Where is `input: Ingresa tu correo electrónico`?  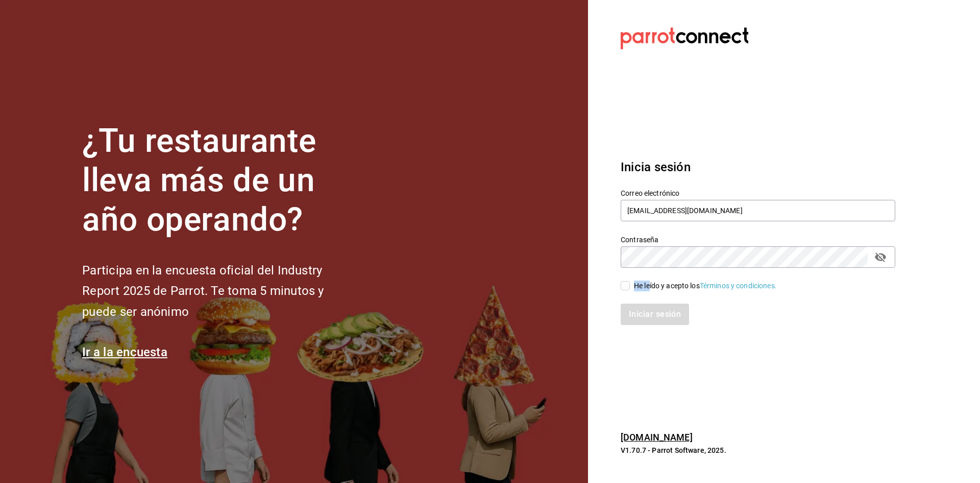 input: Ingresa tu correo electrónico is located at coordinates (758, 210).